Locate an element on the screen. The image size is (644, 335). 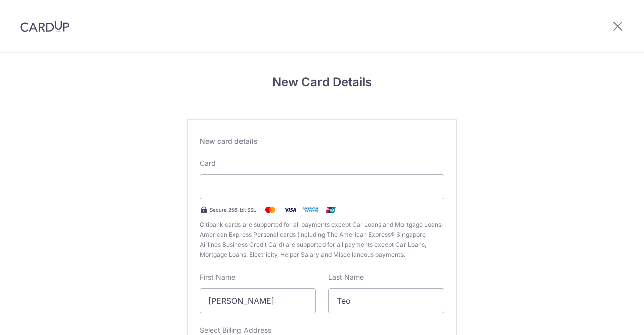
input: Cardholder First Name is located at coordinates (258, 301).